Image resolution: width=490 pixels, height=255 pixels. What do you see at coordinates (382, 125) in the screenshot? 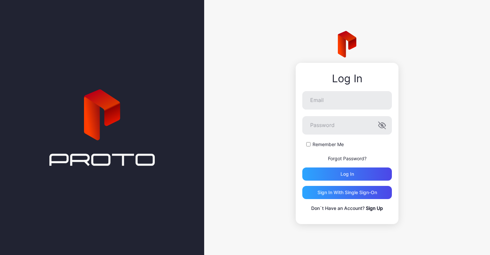
I see `button: Password` at bounding box center [382, 125].